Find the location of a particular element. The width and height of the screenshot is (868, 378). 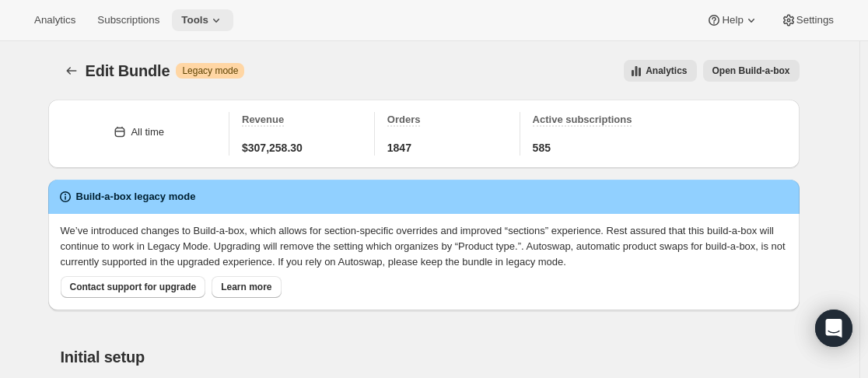

button: Learn more is located at coordinates (246, 287).